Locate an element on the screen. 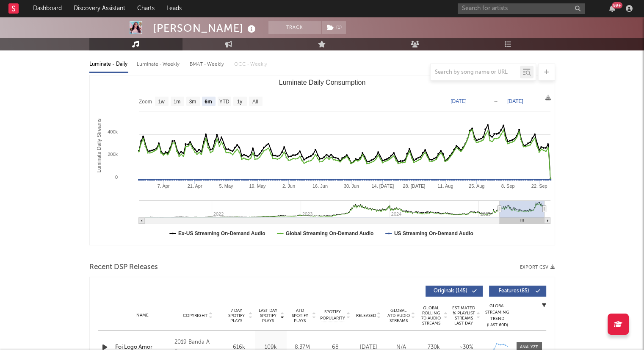 This screenshot has width=644, height=350. text: Ex-US Streaming On-Demand Audio is located at coordinates (222, 233).